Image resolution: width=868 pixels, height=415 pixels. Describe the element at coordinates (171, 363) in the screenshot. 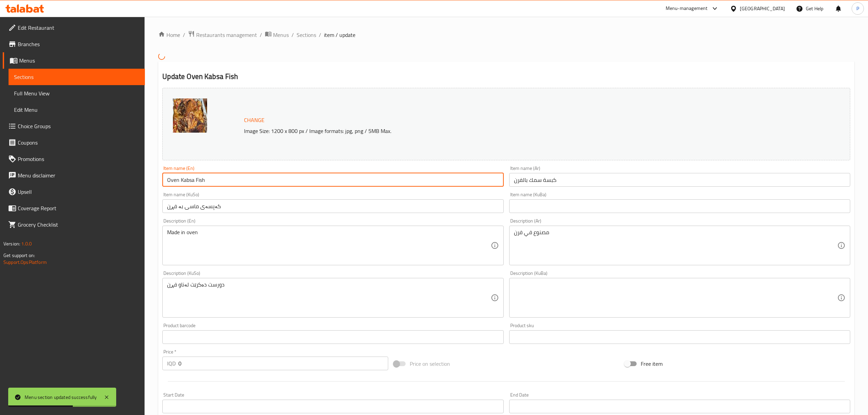

I see `p: IQD` at that location.